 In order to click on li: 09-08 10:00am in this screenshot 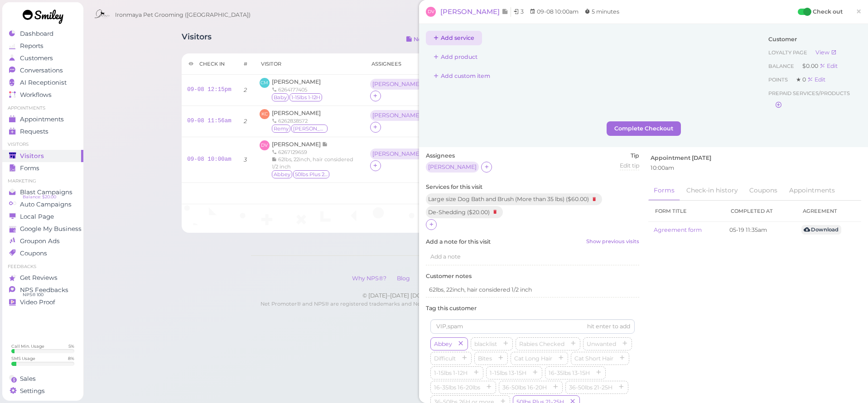, I will do `click(554, 11)`.